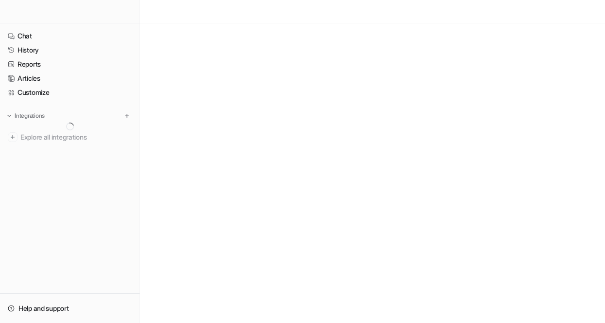 The height and width of the screenshot is (323, 605). Describe the element at coordinates (30, 116) in the screenshot. I see `p: Integrations` at that location.